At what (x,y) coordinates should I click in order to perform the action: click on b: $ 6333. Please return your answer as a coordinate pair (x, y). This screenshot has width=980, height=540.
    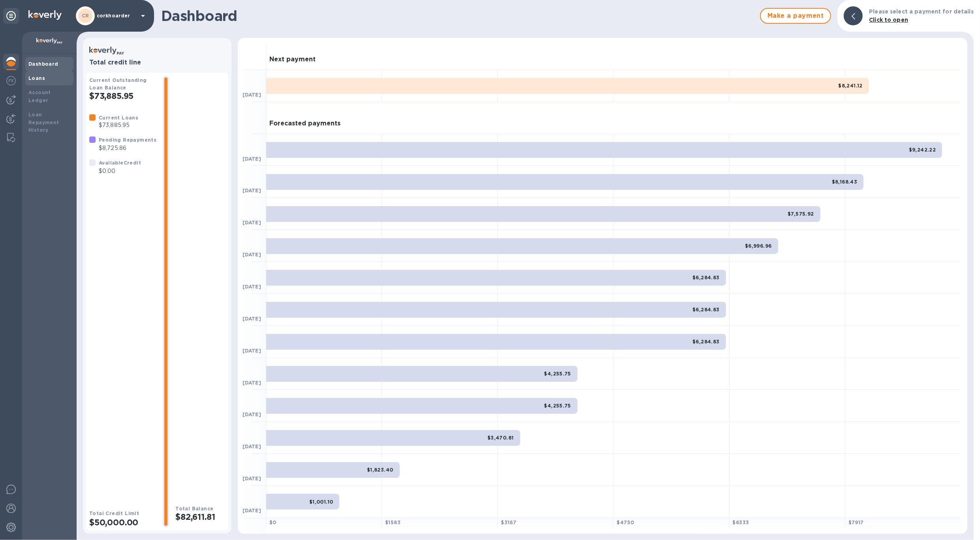
    Looking at the image, I should click on (741, 522).